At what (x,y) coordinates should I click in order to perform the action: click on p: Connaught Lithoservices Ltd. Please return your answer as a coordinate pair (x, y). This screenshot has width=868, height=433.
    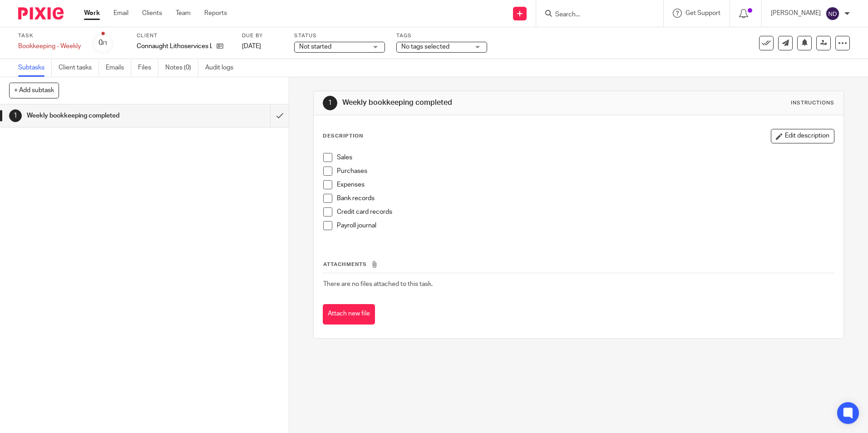
    Looking at the image, I should click on (174, 46).